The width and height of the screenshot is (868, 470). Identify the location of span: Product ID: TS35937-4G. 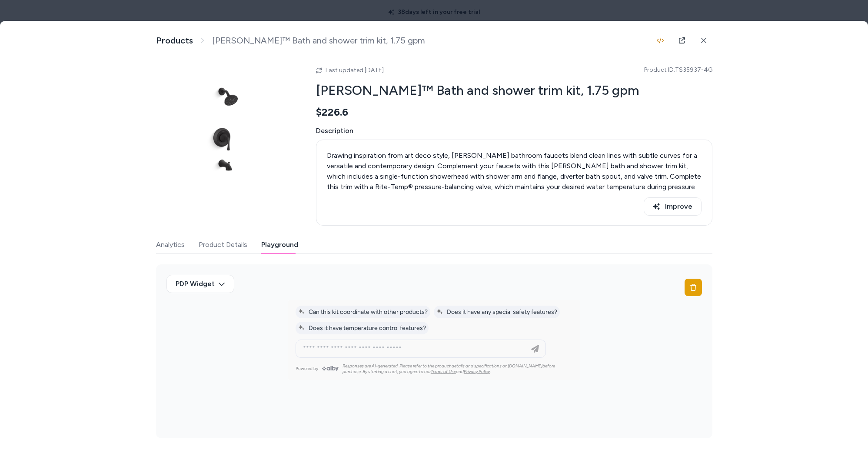
(678, 70).